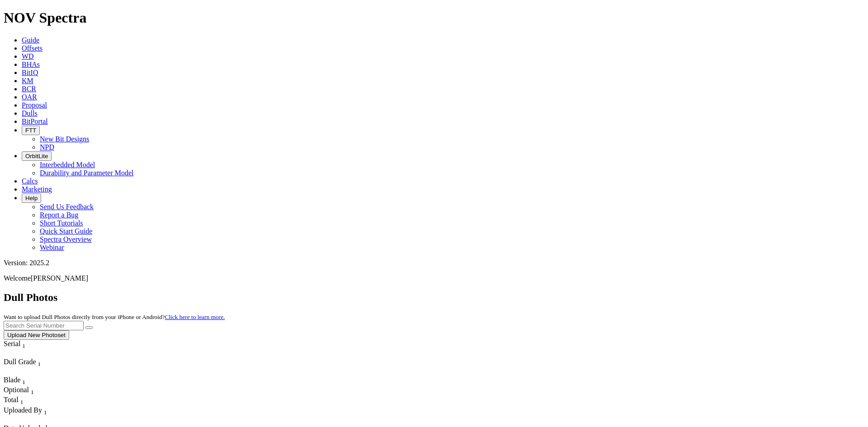 The width and height of the screenshot is (868, 427). I want to click on a: Durability and Parameter Model, so click(87, 173).